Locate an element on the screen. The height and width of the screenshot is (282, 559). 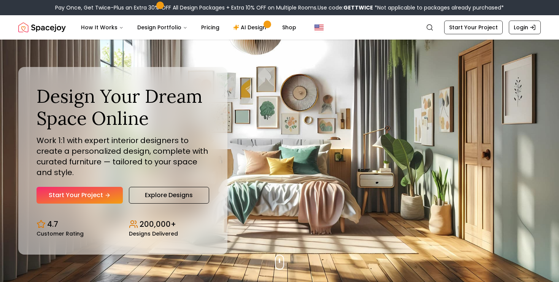
h1: Design Your Dream Space Online is located at coordinates (123, 107).